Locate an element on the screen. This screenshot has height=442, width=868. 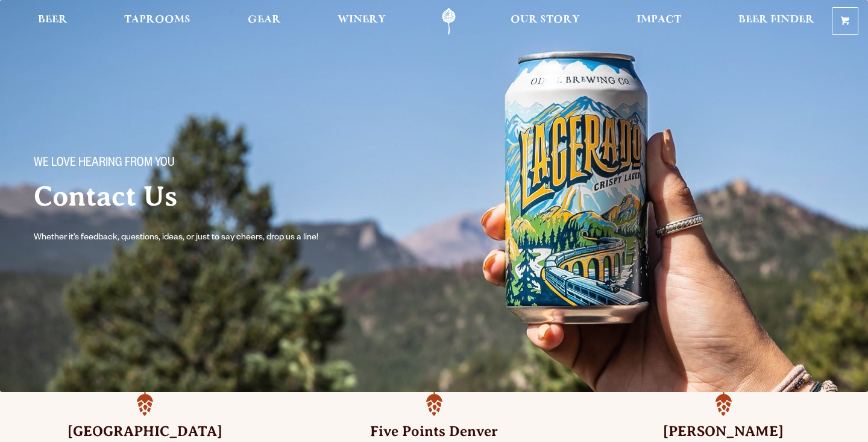
span: Beer is located at coordinates (53, 20).